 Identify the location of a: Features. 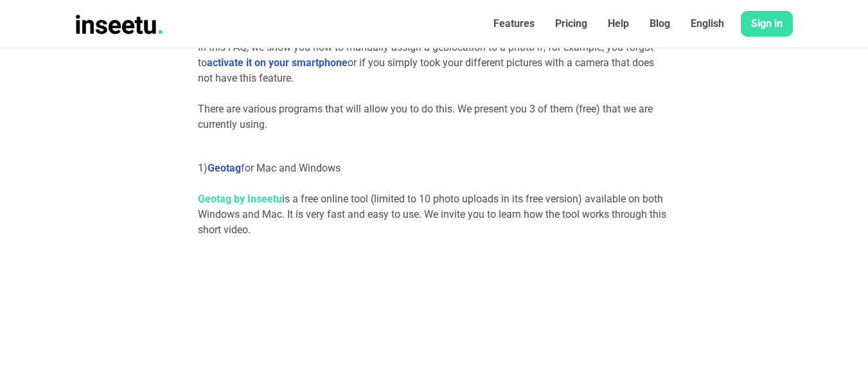
(514, 24).